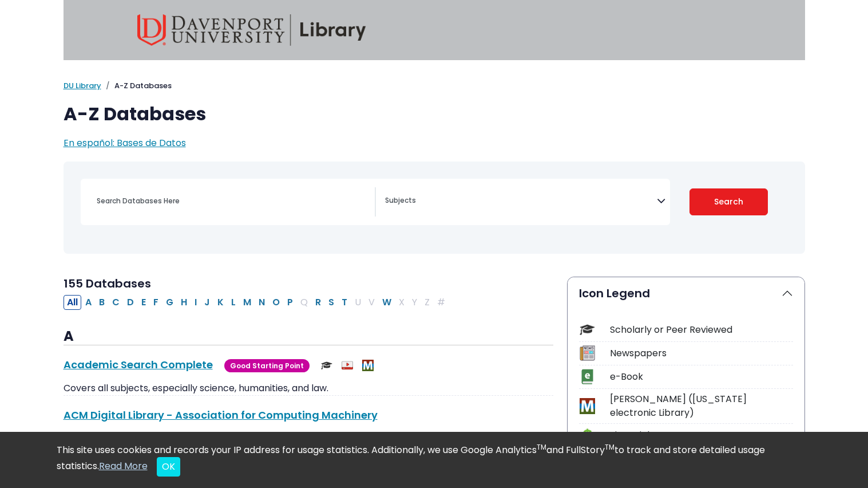 This screenshot has width=868, height=488. Describe the element at coordinates (701, 353) in the screenshot. I see `div: Newspapers` at that location.